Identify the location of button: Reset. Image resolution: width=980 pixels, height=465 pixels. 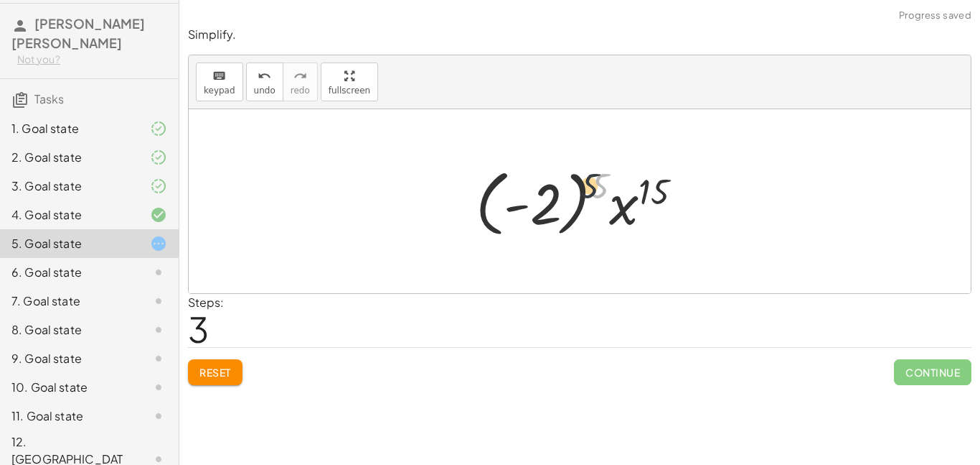
(215, 372).